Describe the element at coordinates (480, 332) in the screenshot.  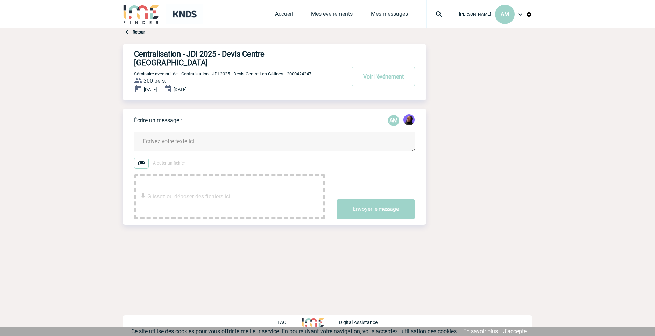
I see `a: En savoir plus` at that location.